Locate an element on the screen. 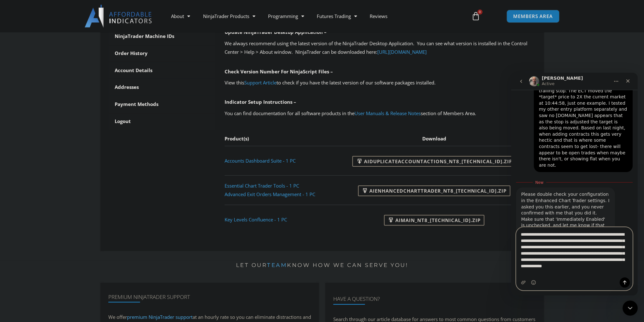  a: Support Article is located at coordinates (260, 82).